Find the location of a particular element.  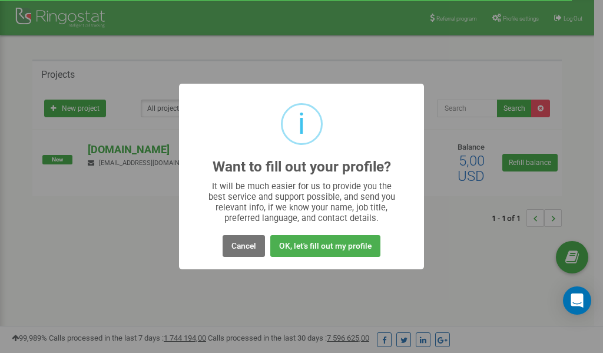

button: Cancel is located at coordinates (244, 246).